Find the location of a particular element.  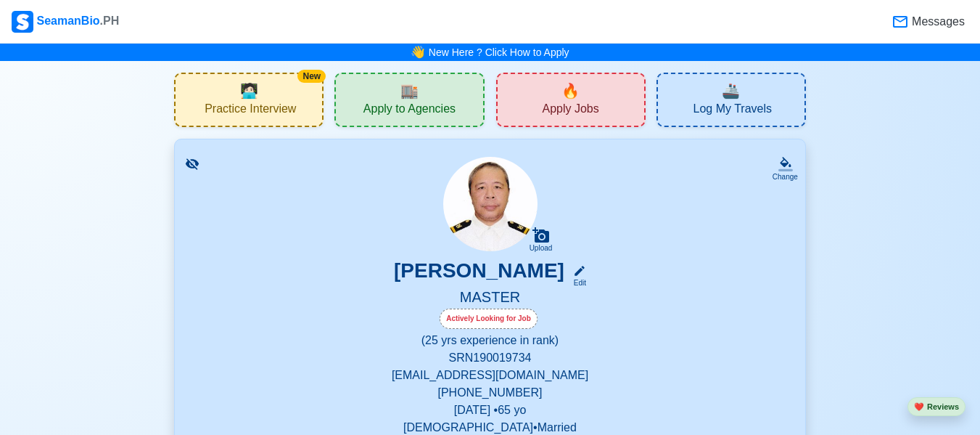

img: Logo is located at coordinates (23, 22).